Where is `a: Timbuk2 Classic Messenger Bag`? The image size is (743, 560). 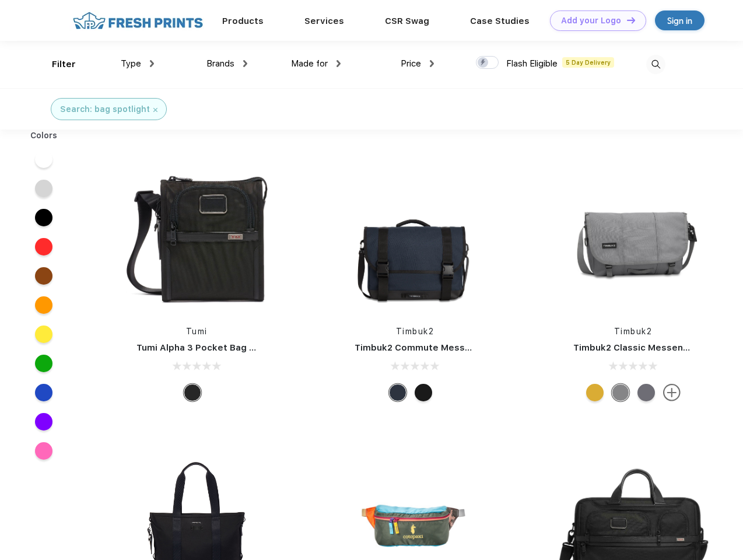
a: Timbuk2 Classic Messenger Bag is located at coordinates (645, 348).